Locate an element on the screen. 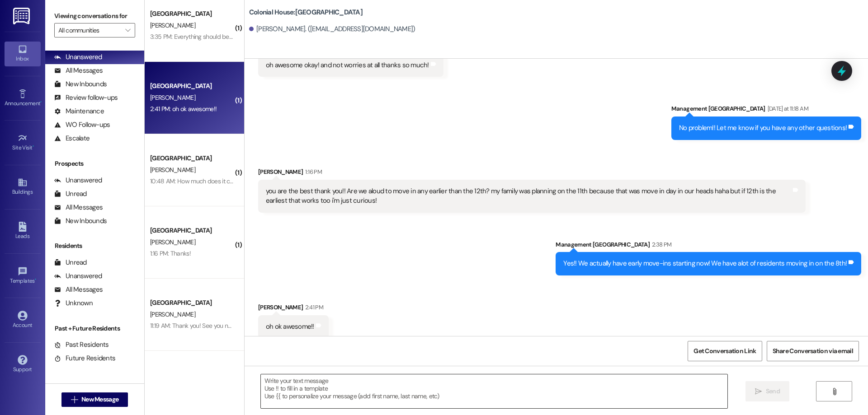 This screenshot has width=868, height=415. button: New Message is located at coordinates (95, 399).